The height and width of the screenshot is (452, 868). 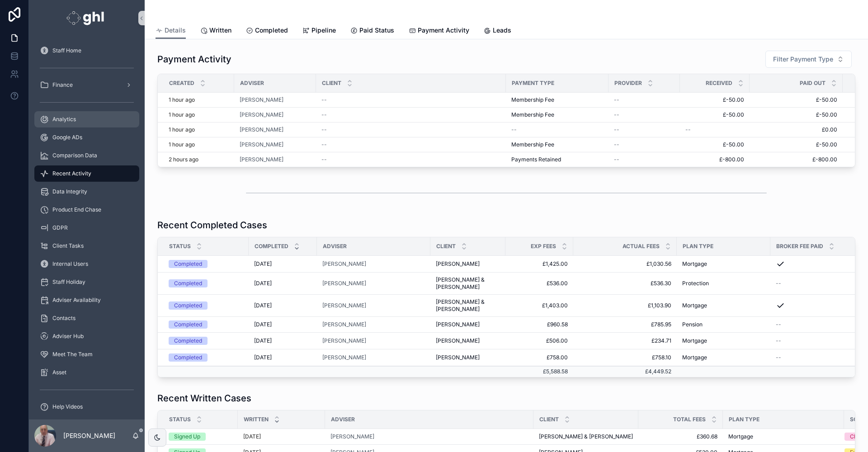 What do you see at coordinates (216, 31) in the screenshot?
I see `a: Written` at bounding box center [216, 31].